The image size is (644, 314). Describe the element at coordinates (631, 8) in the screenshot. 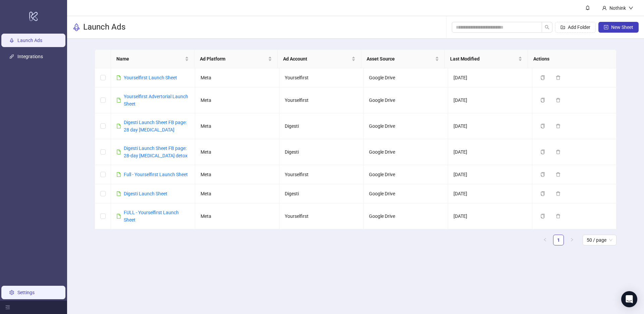

I see `span: down` at that location.